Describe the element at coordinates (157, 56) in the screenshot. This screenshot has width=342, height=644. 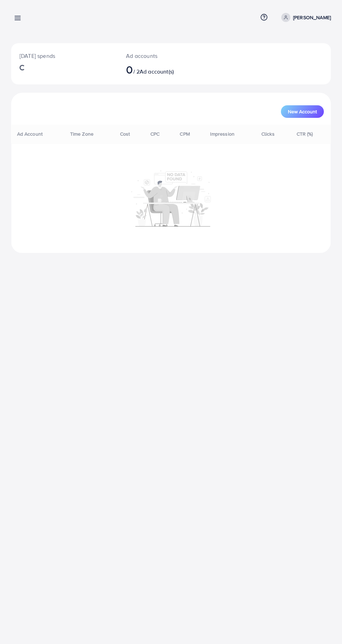
I see `p: Ad accounts` at that location.